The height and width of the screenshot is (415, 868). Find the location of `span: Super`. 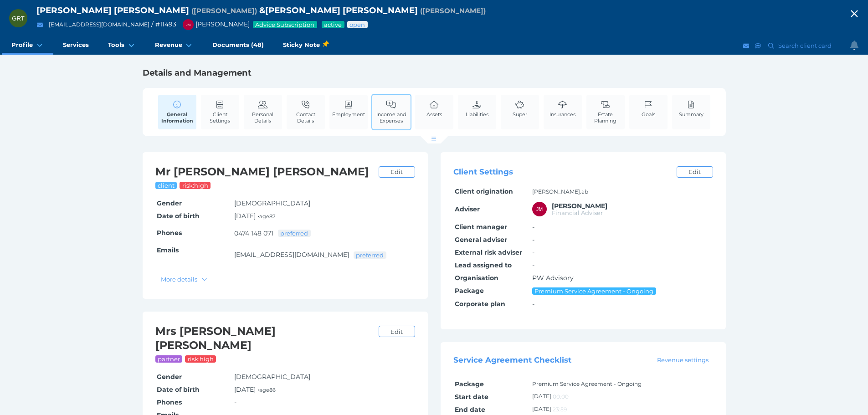

span: Super is located at coordinates (520, 114).